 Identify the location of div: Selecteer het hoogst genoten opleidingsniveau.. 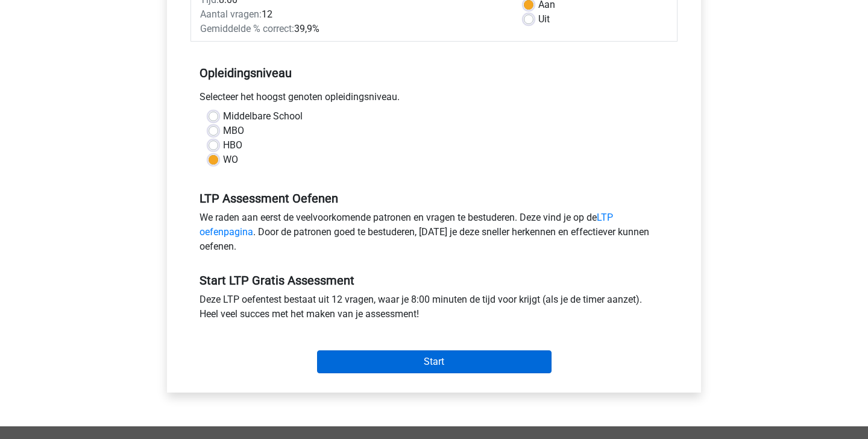
(434, 99).